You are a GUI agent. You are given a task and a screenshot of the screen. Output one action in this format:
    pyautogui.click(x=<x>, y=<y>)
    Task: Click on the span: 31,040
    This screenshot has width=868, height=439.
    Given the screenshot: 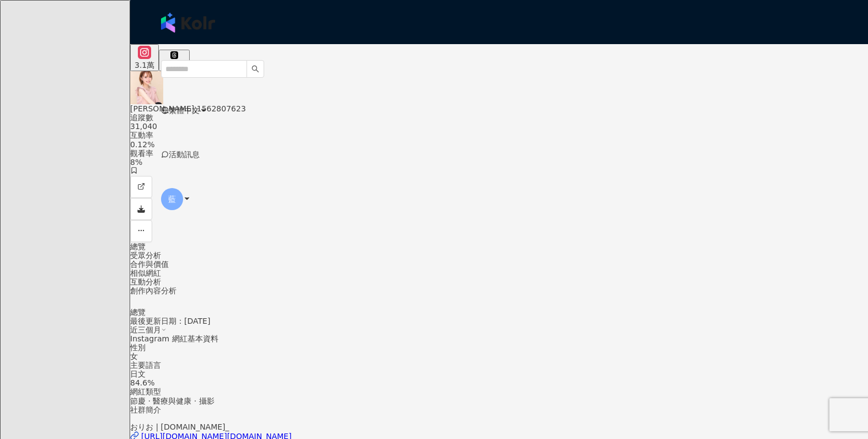 What is the action you would take?
    pyautogui.click(x=143, y=126)
    